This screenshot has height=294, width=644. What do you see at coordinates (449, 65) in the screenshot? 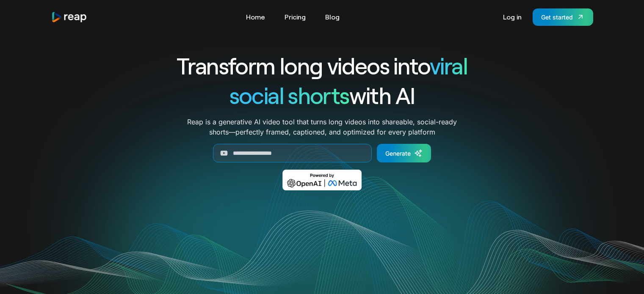
I see `span: viral` at bounding box center [449, 65].